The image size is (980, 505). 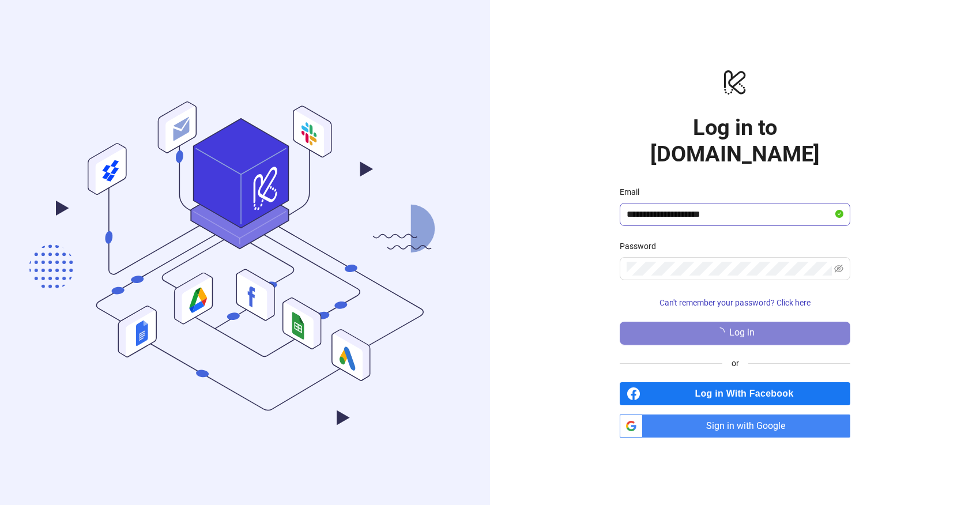 I want to click on span: or, so click(x=735, y=363).